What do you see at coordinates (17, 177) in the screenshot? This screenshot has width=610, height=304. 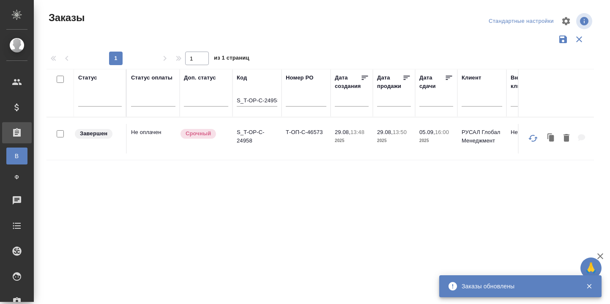 I see `span: Ф` at bounding box center [17, 177].